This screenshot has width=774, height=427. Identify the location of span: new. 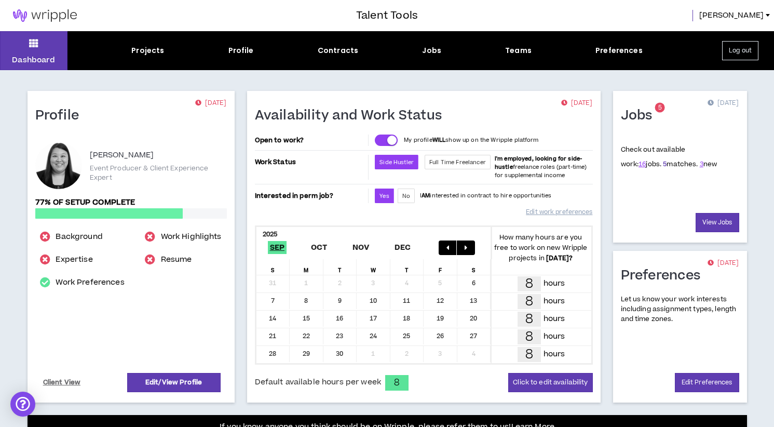
(708, 164).